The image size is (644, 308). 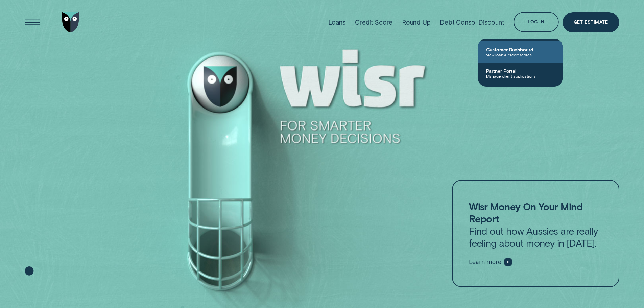 I want to click on button: Open Menu, so click(x=32, y=22).